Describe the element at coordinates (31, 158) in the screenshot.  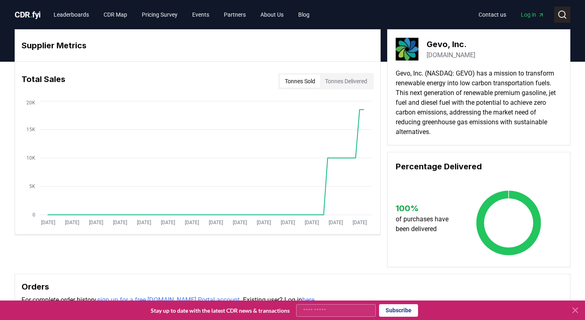
I see `tspan: 10K` at that location.